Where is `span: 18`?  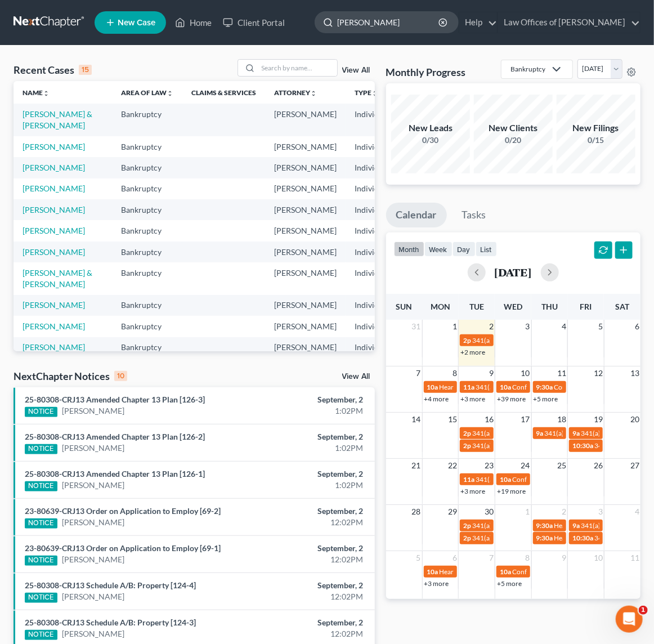 span: 18 is located at coordinates (561, 419).